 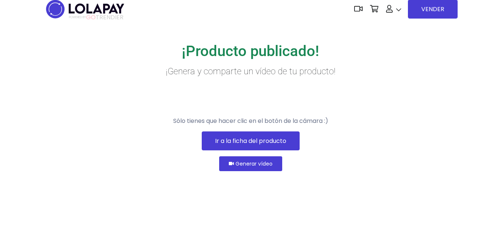 I want to click on span: Generar vídeo, so click(x=254, y=164).